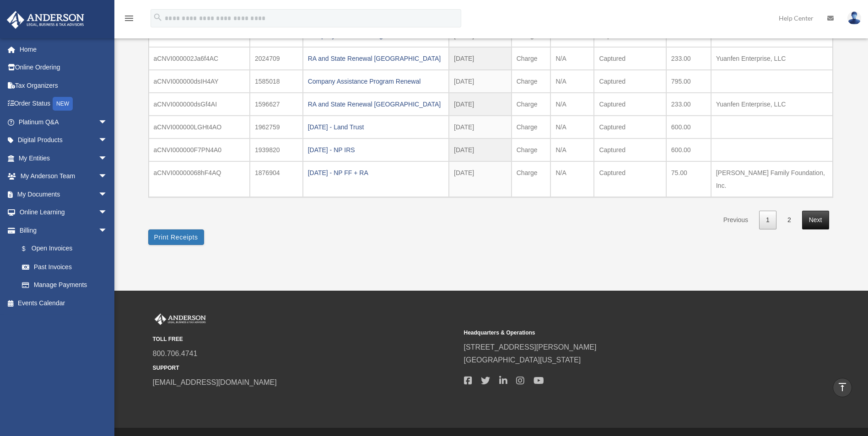 This screenshot has height=436, width=868. What do you see at coordinates (63, 303) in the screenshot?
I see `a: Events Calendar` at bounding box center [63, 303].